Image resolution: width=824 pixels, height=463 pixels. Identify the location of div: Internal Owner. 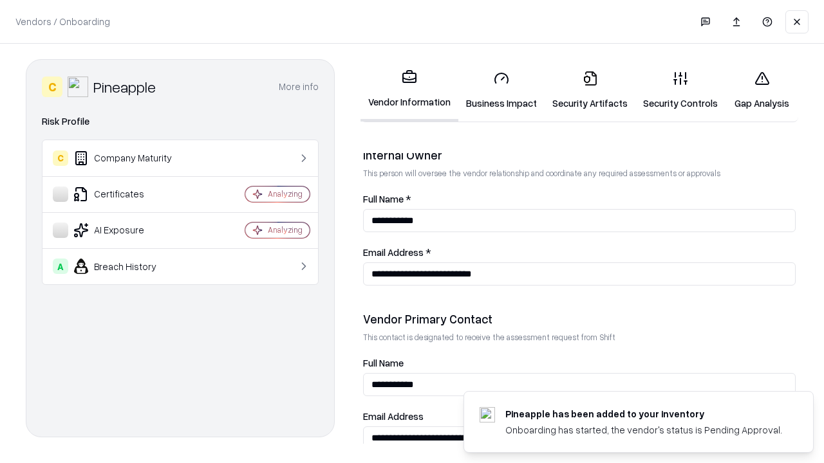
(579, 155).